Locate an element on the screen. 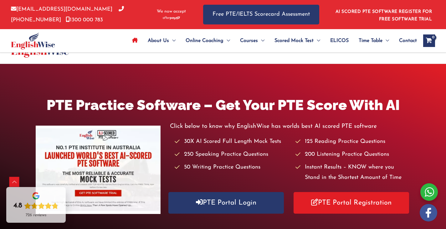 The width and height of the screenshot is (446, 229). a: PTE Portal Login is located at coordinates (226, 202).